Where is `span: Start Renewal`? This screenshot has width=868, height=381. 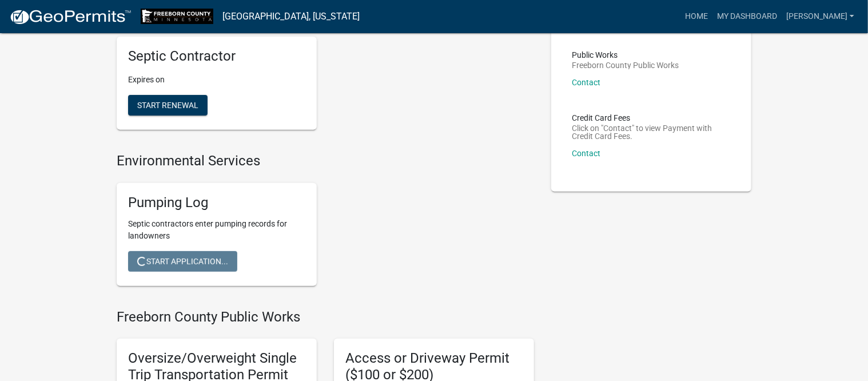 span: Start Renewal is located at coordinates (167, 105).